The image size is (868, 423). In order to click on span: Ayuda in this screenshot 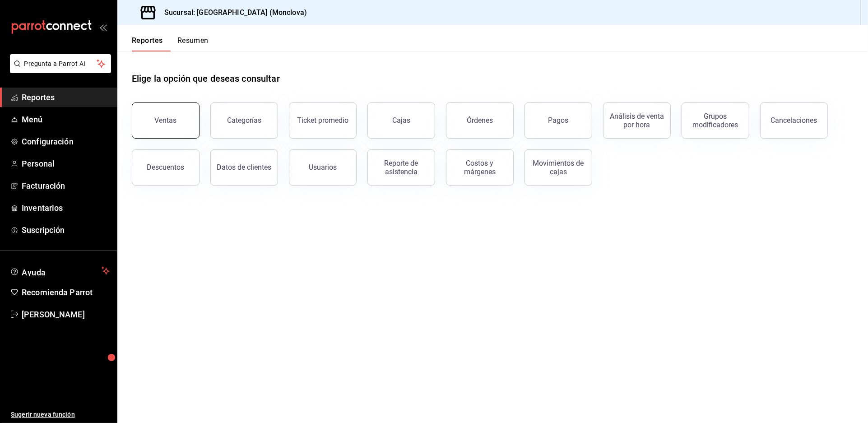, I will do `click(60, 271)`.